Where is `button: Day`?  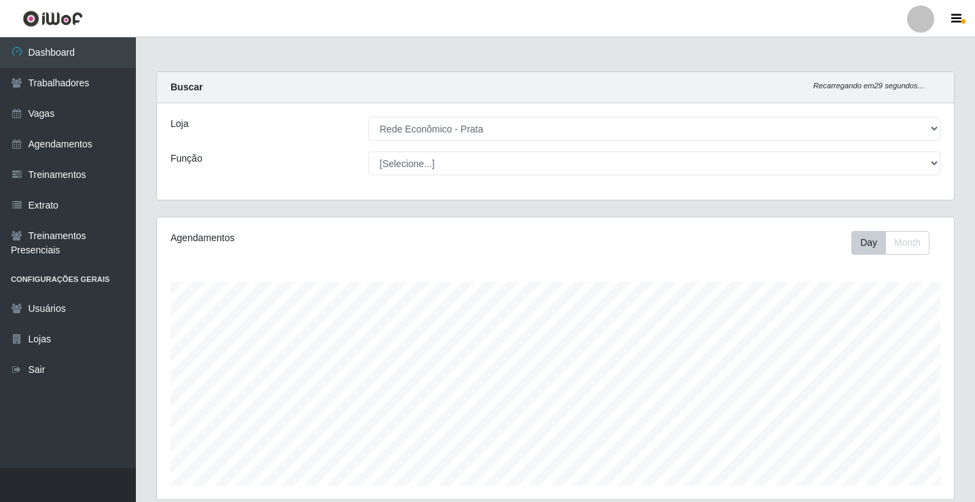 button: Day is located at coordinates (869, 243).